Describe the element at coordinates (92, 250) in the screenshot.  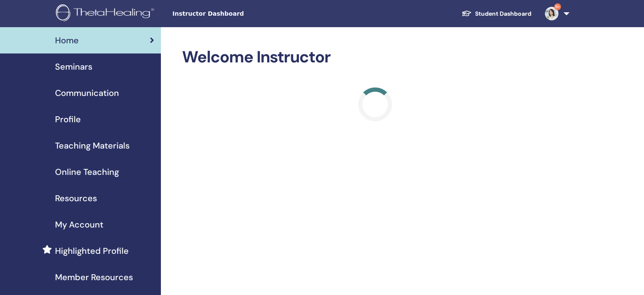
I see `span: Highlighted Profile` at that location.